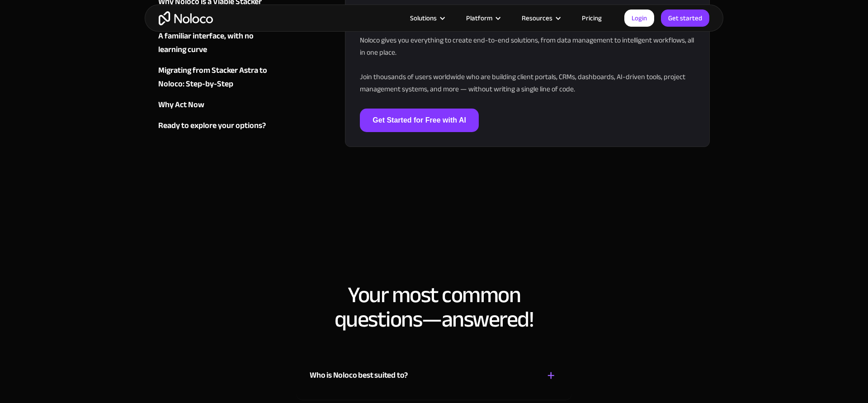 This screenshot has width=868, height=403. What do you see at coordinates (685, 18) in the screenshot?
I see `a: Get started` at bounding box center [685, 18].